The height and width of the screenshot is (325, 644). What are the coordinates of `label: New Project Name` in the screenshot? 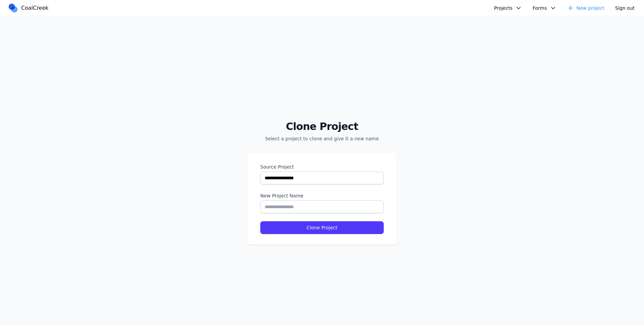 It's located at (322, 196).